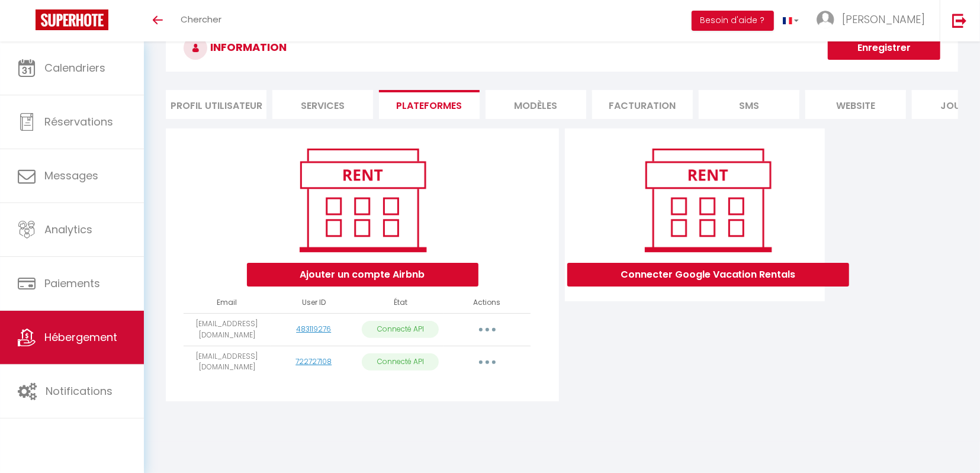 The height and width of the screenshot is (473, 980). Describe the element at coordinates (71, 175) in the screenshot. I see `span: Messages` at that location.